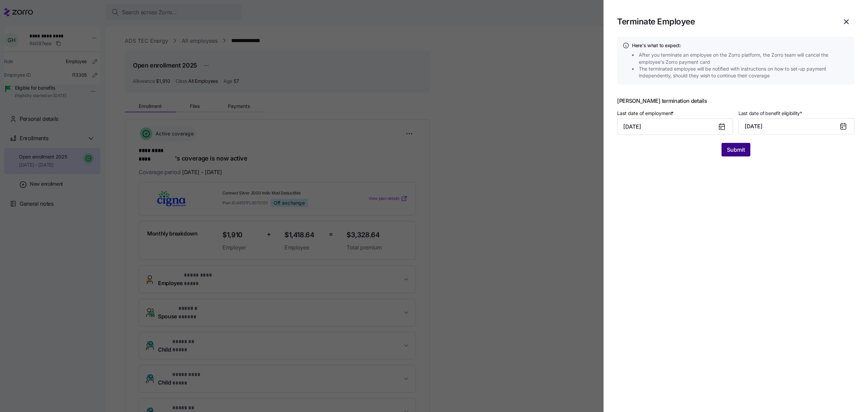 The image size is (868, 412). What do you see at coordinates (740, 46) in the screenshot?
I see `h4: Here's what to expect:` at bounding box center [740, 46].